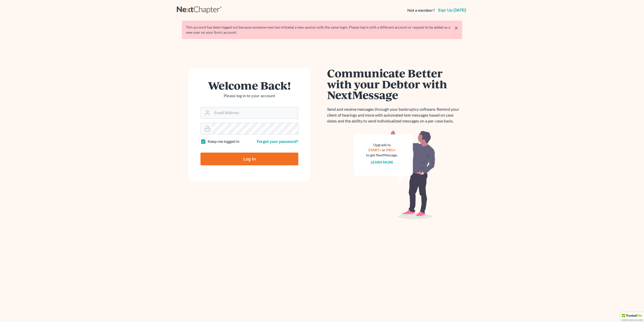  I want to click on h1: Communicate Better with your Debtor with NextMessage, so click(395, 84).